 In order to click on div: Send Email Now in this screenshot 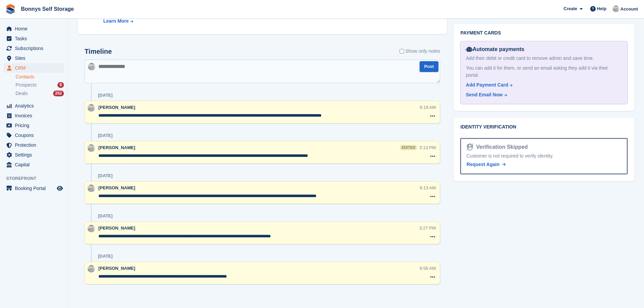, I will do `click(484, 95)`.